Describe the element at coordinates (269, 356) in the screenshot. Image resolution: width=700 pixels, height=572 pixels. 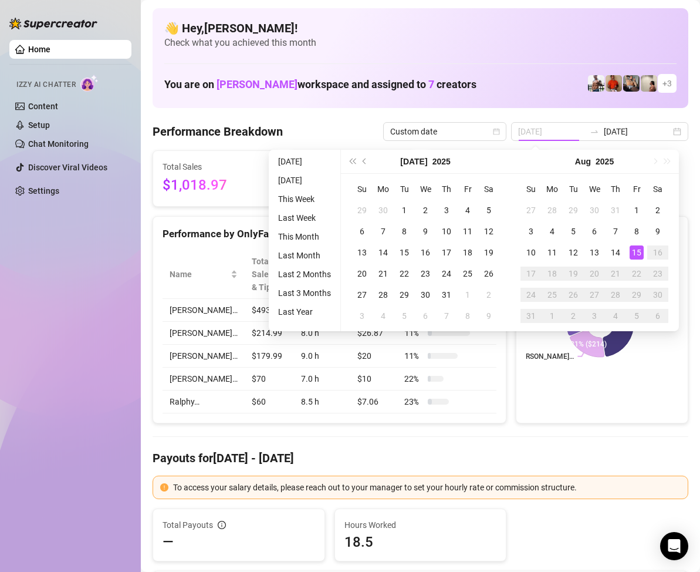
I see `td: $179.99` at that location.